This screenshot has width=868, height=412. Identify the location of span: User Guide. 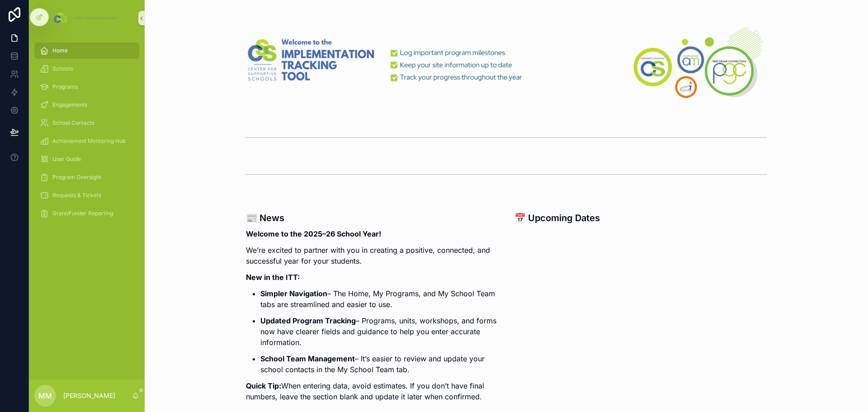
(67, 159).